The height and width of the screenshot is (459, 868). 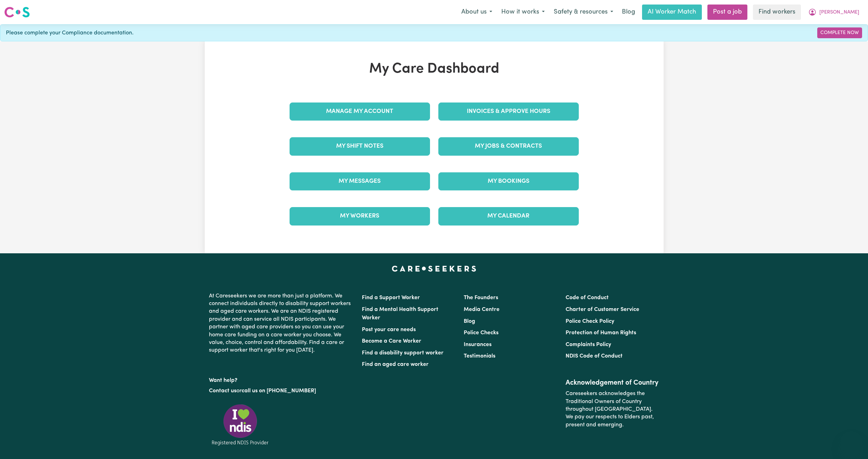 I want to click on a: Protection of Human Rights, so click(x=601, y=333).